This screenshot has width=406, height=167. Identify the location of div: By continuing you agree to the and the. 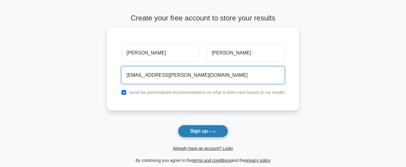
(203, 160).